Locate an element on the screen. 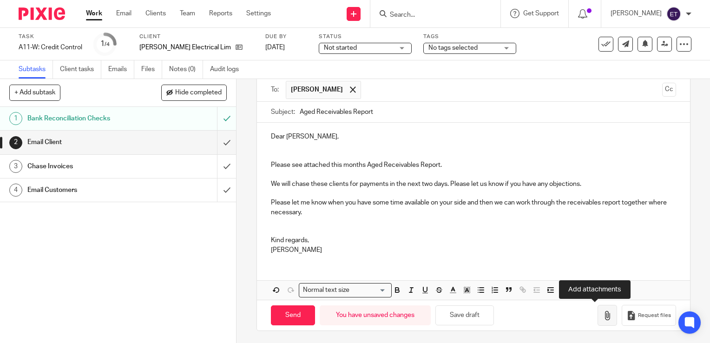  a: Files is located at coordinates (151, 69).